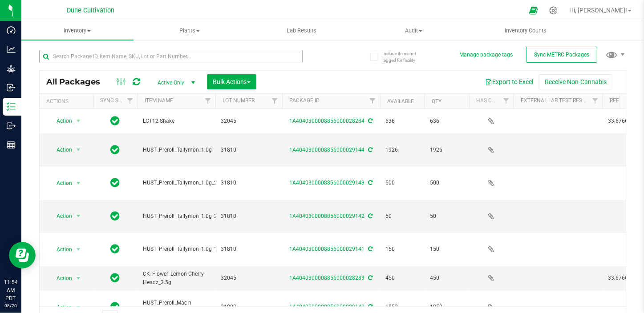 The image size is (644, 313). What do you see at coordinates (189, 183) in the screenshot?
I see `span: HUST_Preroll_Tallymon_1.0g_2pk_2.0g` at bounding box center [189, 183].